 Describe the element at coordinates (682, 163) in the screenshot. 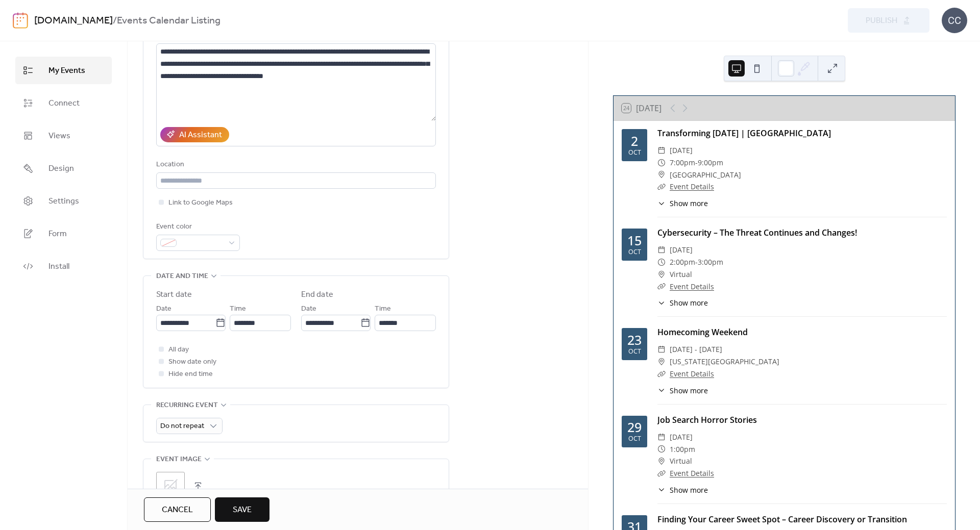

I see `span: 7:00pm` at that location.